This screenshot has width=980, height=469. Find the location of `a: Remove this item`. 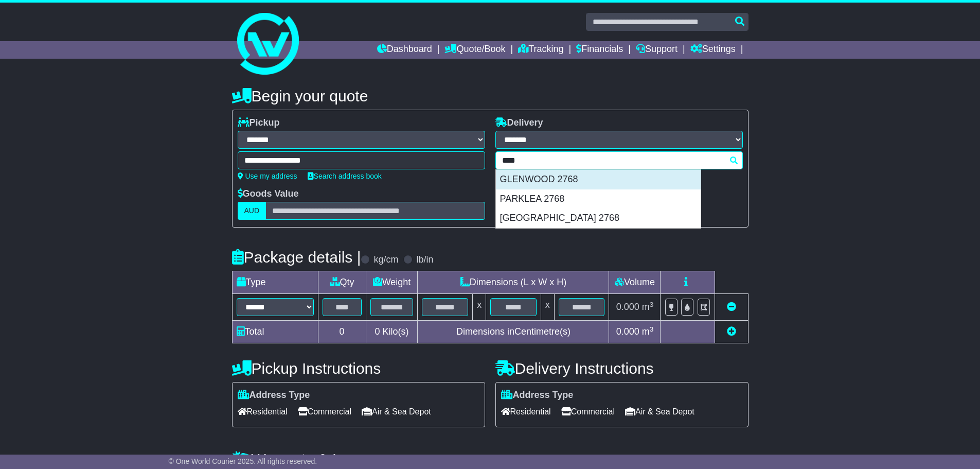

a: Remove this item is located at coordinates (731, 306).